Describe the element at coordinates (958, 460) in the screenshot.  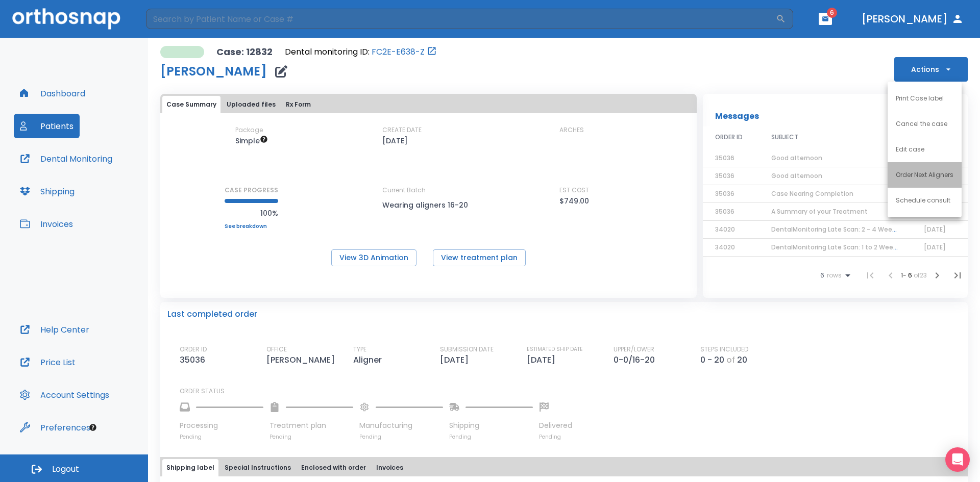
I see `div: Open Intercom Messenger` at that location.